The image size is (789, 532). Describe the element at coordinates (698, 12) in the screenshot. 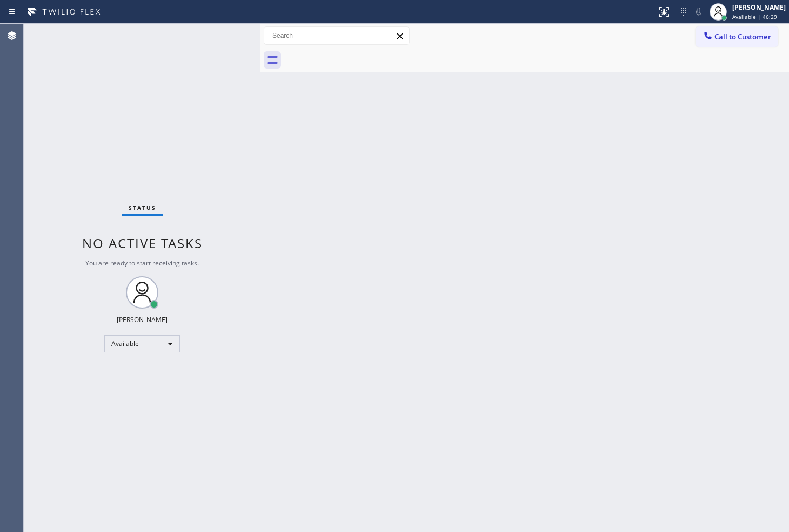

I see `button: Mute` at that location.